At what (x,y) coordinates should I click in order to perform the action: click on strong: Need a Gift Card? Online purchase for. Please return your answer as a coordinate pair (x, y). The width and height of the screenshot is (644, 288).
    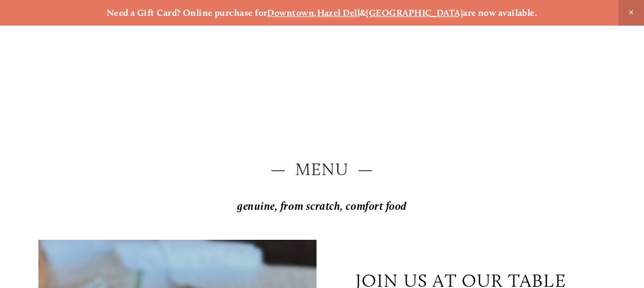
    Looking at the image, I should click on (187, 13).